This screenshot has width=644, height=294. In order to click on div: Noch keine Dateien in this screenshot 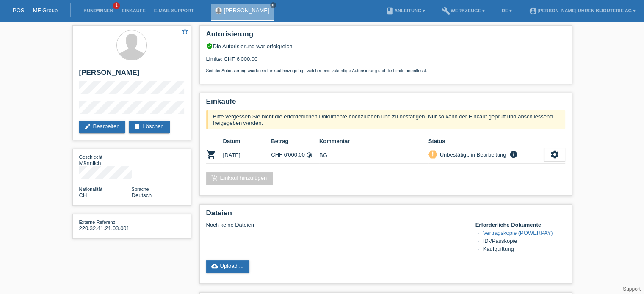, I will do `click(335, 224)`.